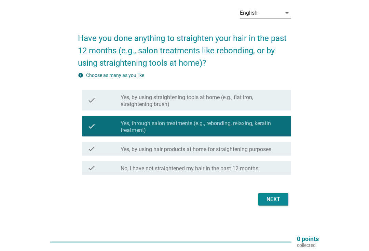 The width and height of the screenshot is (369, 251). I want to click on p: 0 points, so click(308, 239).